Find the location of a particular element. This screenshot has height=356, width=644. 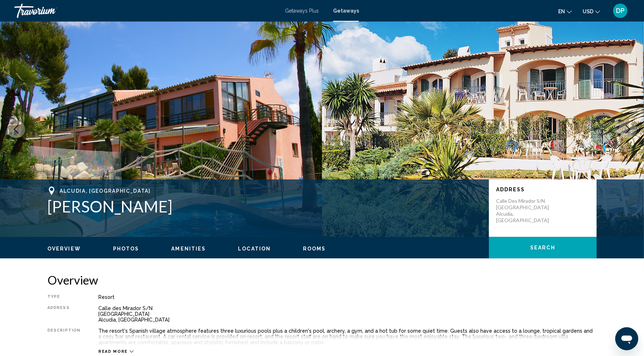

p: Address is located at coordinates (542, 190).